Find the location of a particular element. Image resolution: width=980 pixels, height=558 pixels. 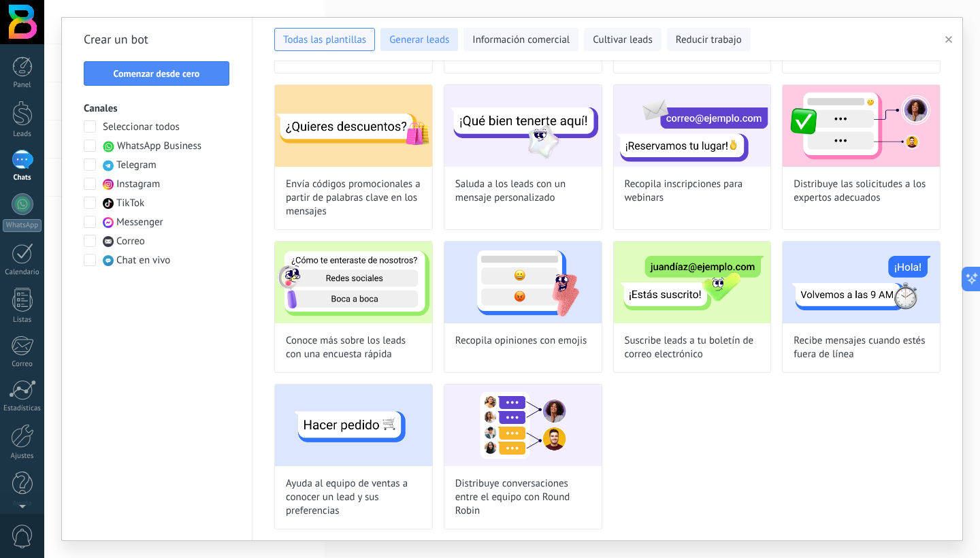

img: Envía códigos promocionales a partir de palabras clave en los mensajes is located at coordinates (353, 126).